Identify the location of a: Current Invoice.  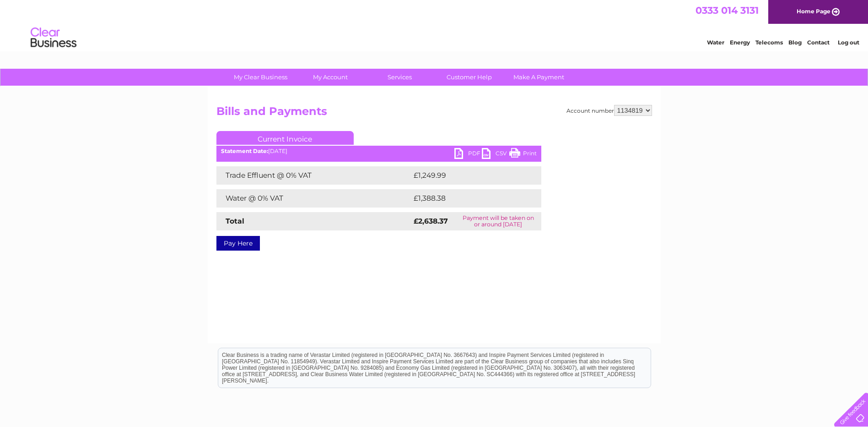
(285, 138).